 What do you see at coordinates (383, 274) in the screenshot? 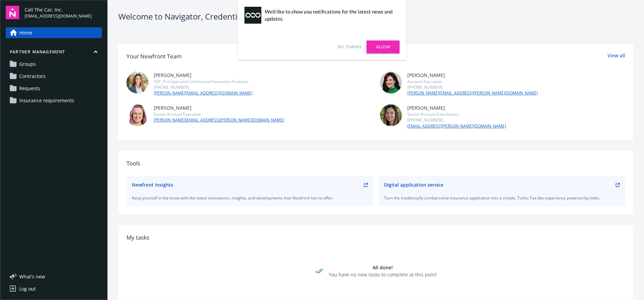
I see `div: You have no new tasks to complete at this point` at bounding box center [383, 274].